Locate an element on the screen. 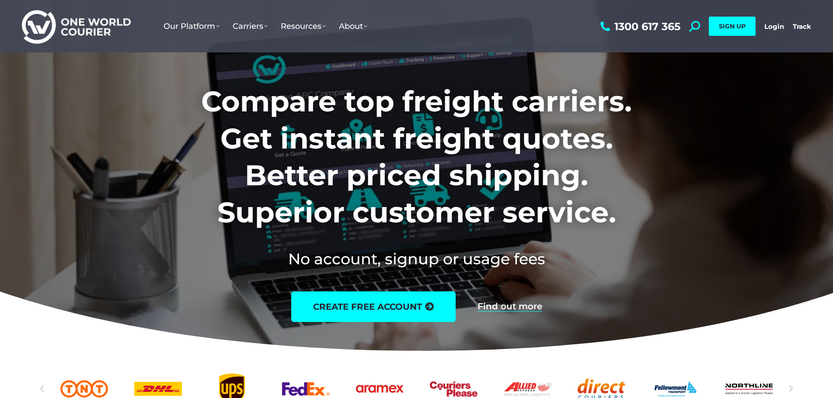 The height and width of the screenshot is (398, 833). a: Carriers is located at coordinates (250, 26).